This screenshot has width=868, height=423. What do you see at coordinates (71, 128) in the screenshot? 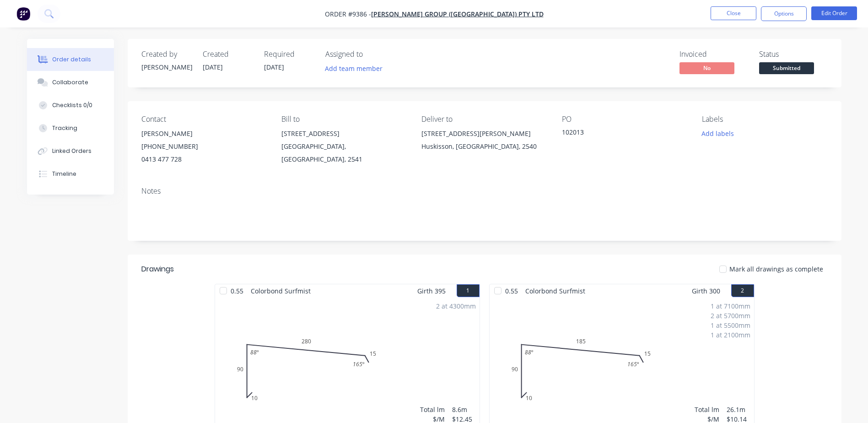
I see `button: Tracking` at bounding box center [71, 128].